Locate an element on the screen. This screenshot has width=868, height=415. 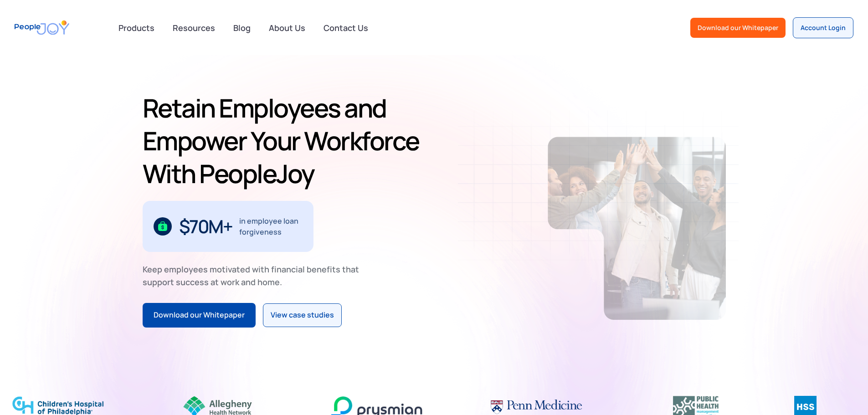
img: Retain-Employees-PeopleJoy is located at coordinates (636, 228).